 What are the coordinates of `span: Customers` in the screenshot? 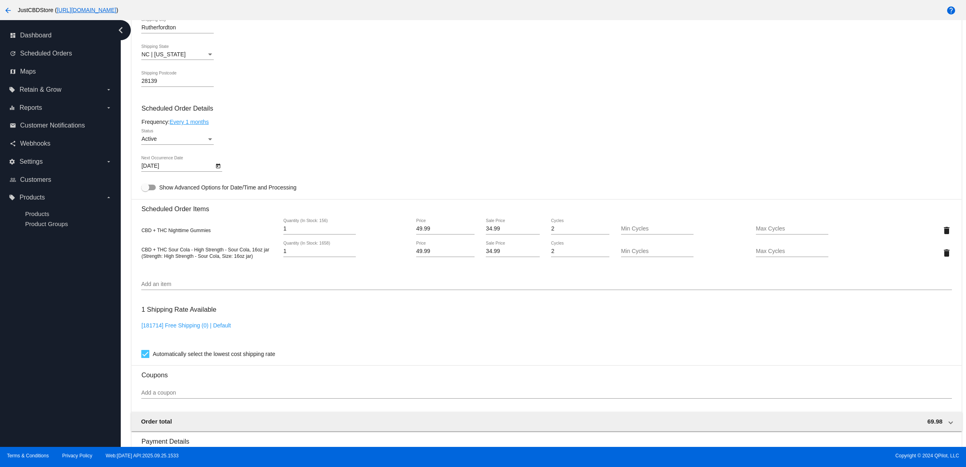 It's located at (35, 180).